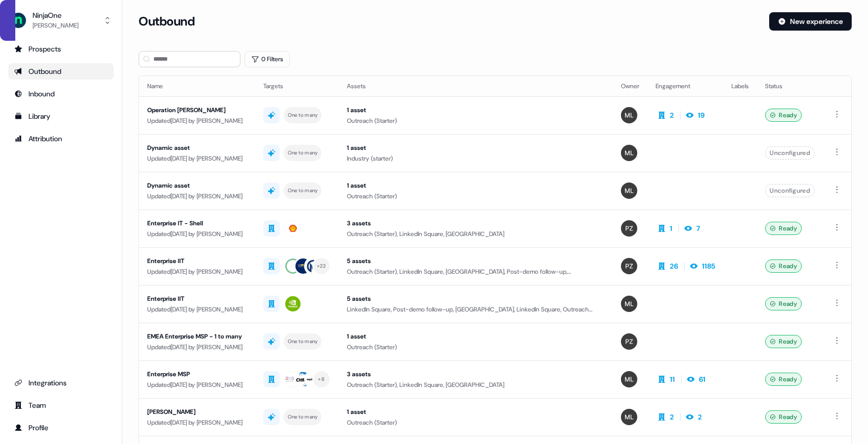 This screenshot has height=444, width=868. I want to click on div: 1185, so click(709, 266).